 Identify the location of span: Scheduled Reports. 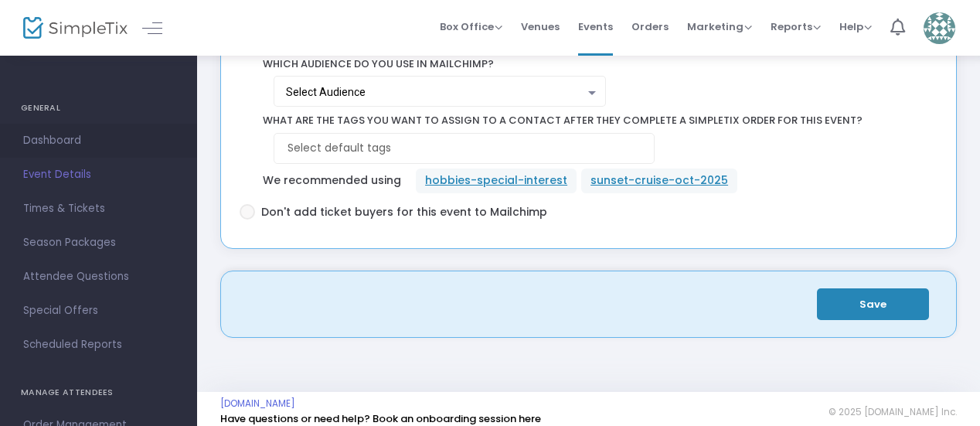
(98, 344).